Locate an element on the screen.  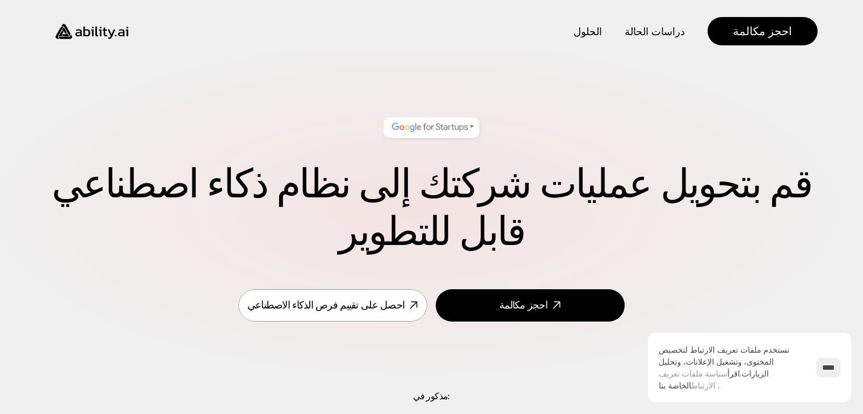
font: سياسة ملفات تعريف الارتباط is located at coordinates (693, 380).